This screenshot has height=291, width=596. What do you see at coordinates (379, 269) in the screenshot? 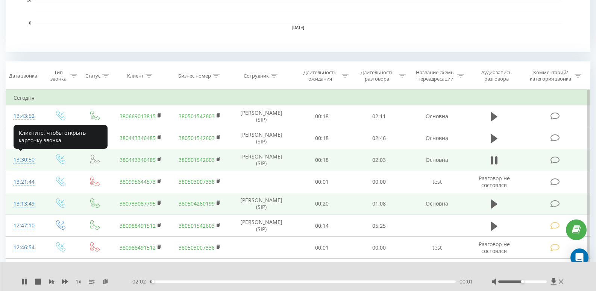
I see `td: 00:31` at bounding box center [379, 269].